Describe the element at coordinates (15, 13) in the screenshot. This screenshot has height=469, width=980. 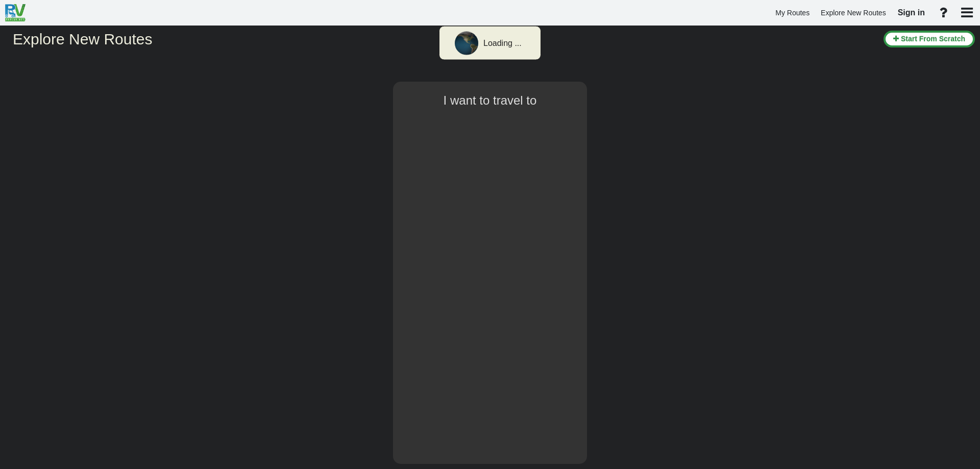
I see `img: RvPlanetLogo.png` at that location.